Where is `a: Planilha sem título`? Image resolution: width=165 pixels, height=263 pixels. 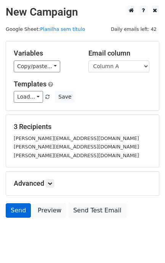 a: Planilha sem título is located at coordinates (62, 29).